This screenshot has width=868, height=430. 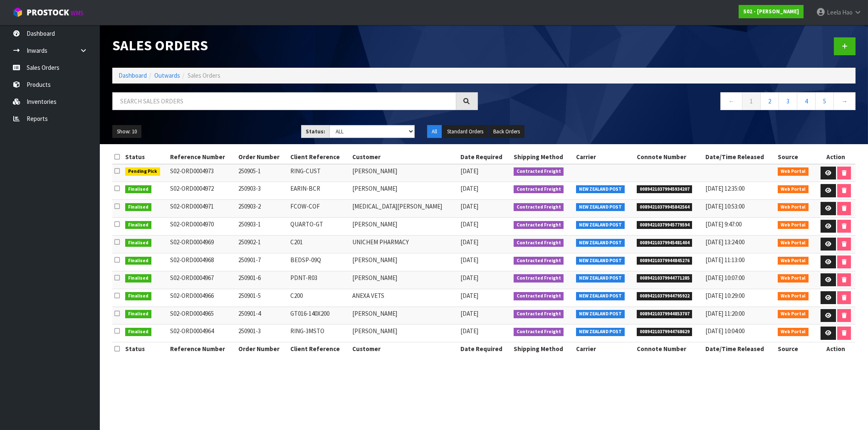 I want to click on td: RING-3MSTO, so click(x=319, y=334).